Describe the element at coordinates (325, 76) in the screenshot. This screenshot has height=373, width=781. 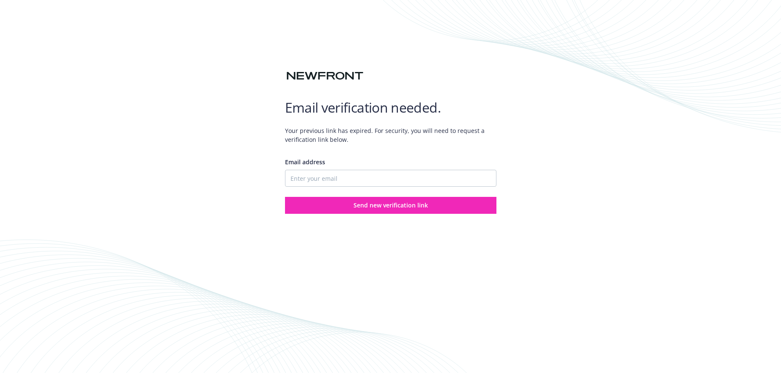
I see `img: Newfront logo` at that location.